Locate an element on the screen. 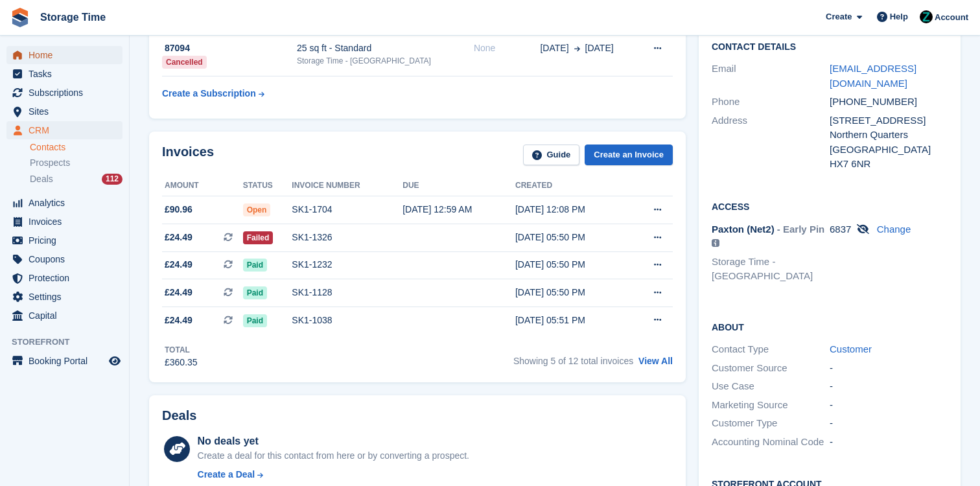 This screenshot has width=980, height=486. span: Capital is located at coordinates (67, 316).